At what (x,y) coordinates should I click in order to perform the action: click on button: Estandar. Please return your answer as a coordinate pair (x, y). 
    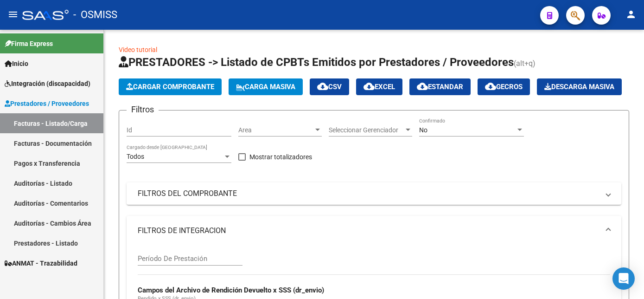
    Looking at the image, I should click on (440, 87).